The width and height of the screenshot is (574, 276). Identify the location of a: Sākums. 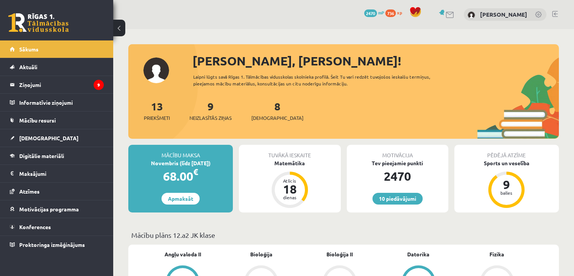
(57, 49).